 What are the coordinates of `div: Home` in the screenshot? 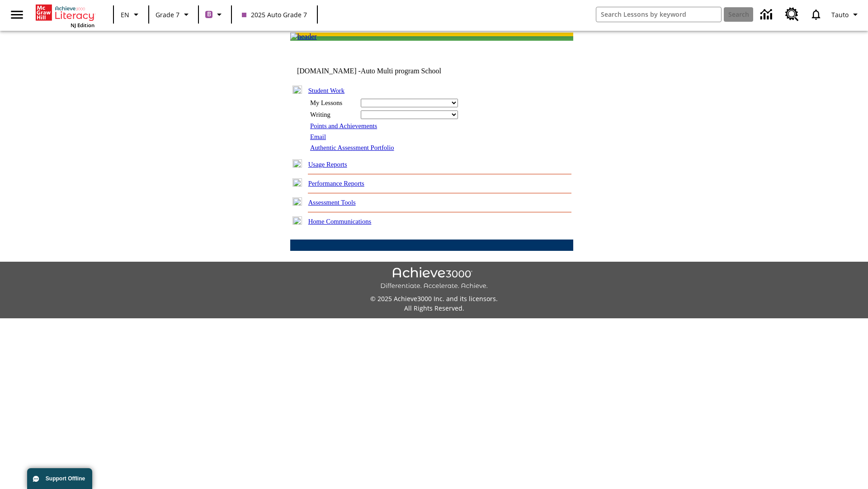 It's located at (65, 15).